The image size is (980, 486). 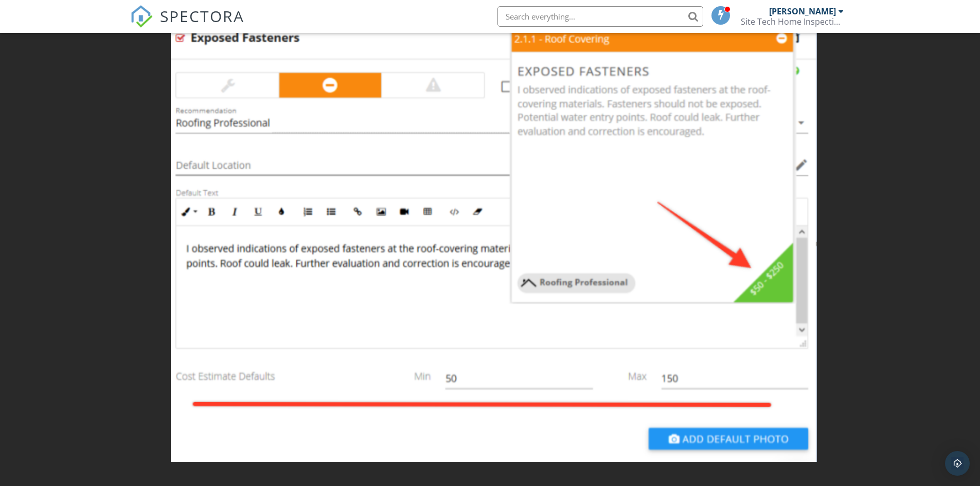 I want to click on img: cost-estimate.png, so click(x=494, y=243).